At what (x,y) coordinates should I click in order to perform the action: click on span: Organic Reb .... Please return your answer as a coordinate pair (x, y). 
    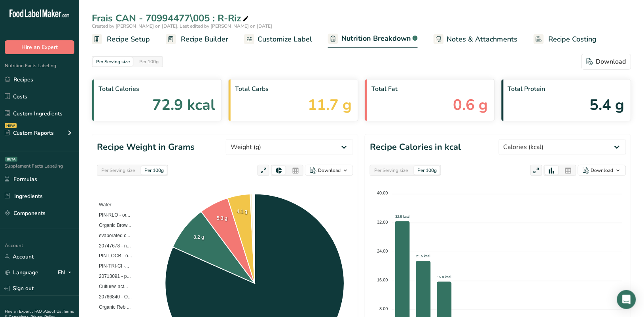
    Looking at the image, I should click on (112, 308).